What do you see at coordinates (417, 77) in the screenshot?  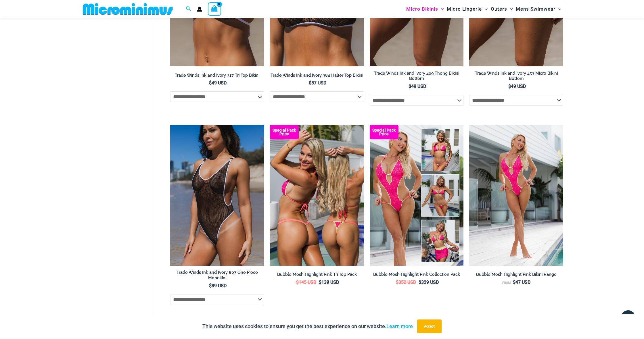 I see `a: Trade Winds Ink and Ivory 469 Thong Bikini Bottom` at bounding box center [417, 77].